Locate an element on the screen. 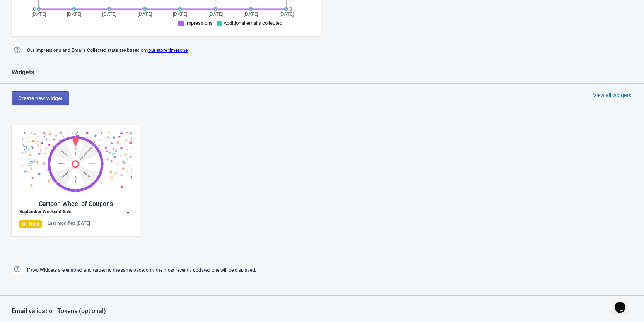 This screenshot has width=644, height=322. span: If two Widgets are enabled and targeting the same page, only the most recently updated one will b... is located at coordinates (141, 270).